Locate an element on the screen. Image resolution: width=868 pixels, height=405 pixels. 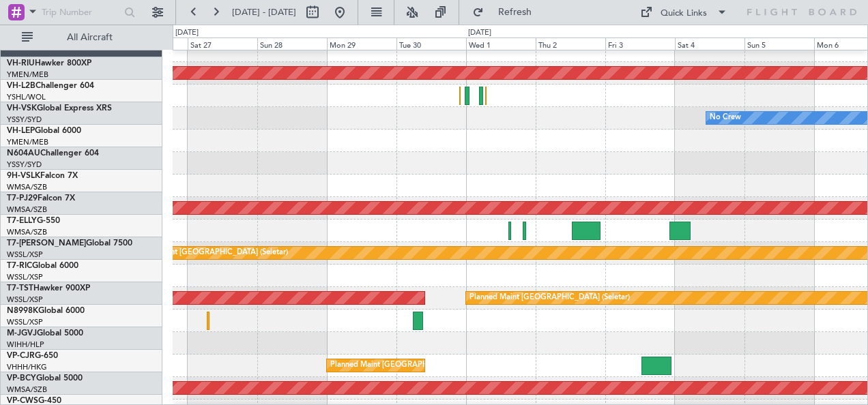
div: Thu 2 is located at coordinates (570, 43).